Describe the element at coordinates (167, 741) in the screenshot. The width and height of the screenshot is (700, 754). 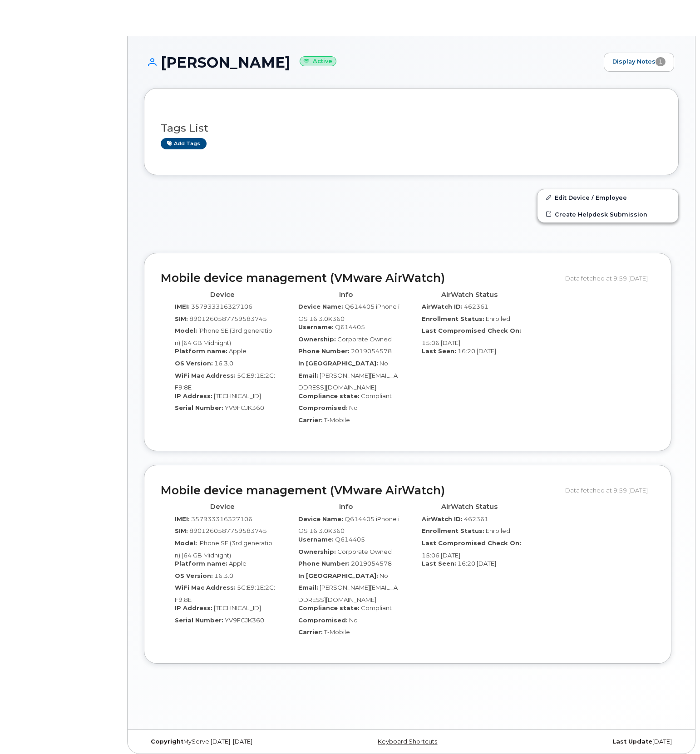
I see `strong: Copyright` at that location.